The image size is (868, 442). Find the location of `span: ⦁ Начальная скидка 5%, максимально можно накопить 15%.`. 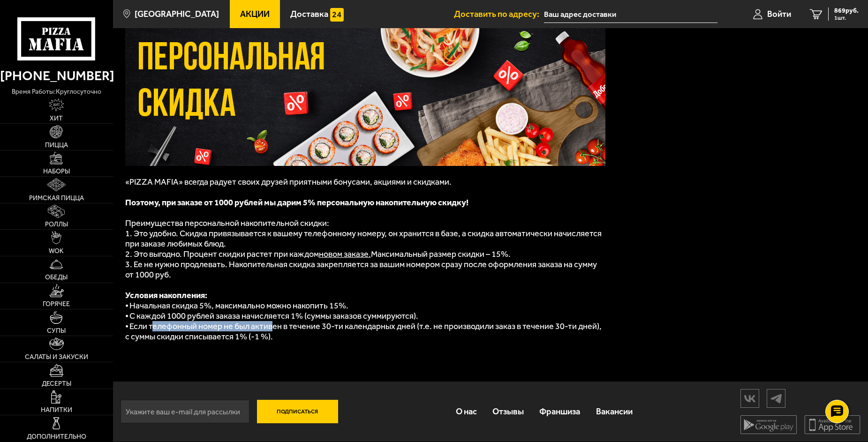

span: ⦁ Начальная скидка 5%, максимально можно накопить 15%. is located at coordinates (237, 305).